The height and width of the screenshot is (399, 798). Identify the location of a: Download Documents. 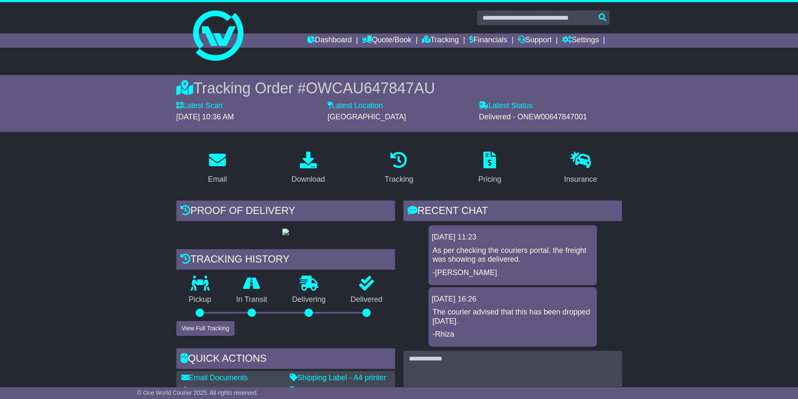
(222, 391).